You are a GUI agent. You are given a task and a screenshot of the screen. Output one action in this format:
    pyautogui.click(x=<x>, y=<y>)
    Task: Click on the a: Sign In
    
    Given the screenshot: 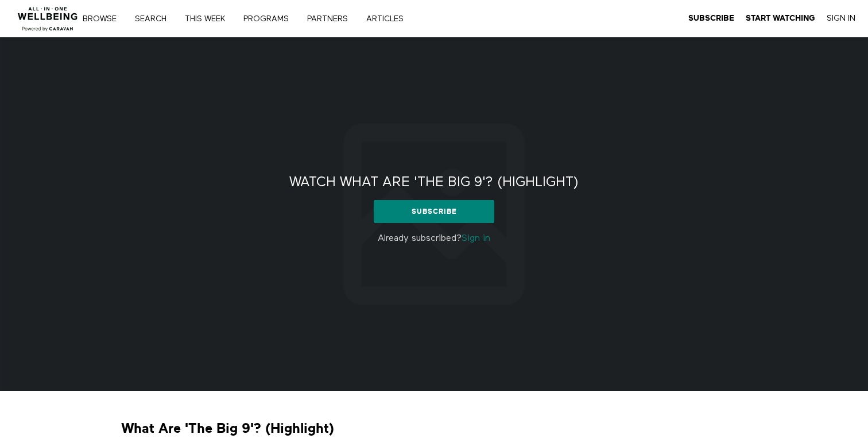 What is the action you would take?
    pyautogui.click(x=841, y=19)
    